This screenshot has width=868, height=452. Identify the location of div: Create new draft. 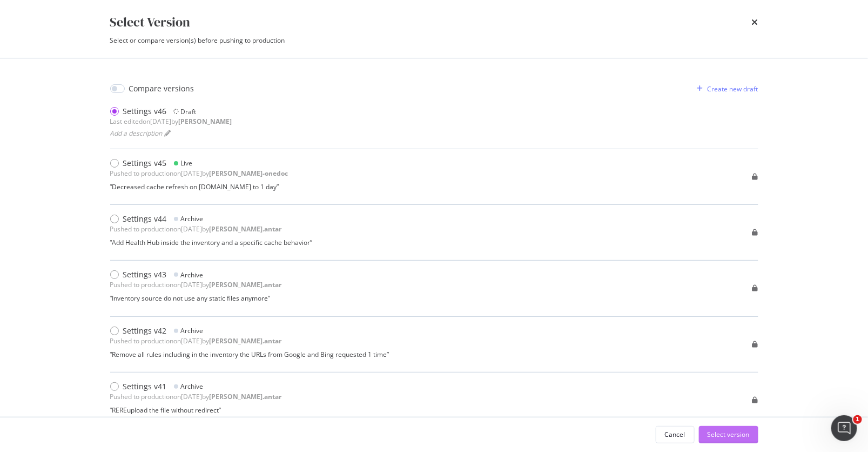
(733, 88).